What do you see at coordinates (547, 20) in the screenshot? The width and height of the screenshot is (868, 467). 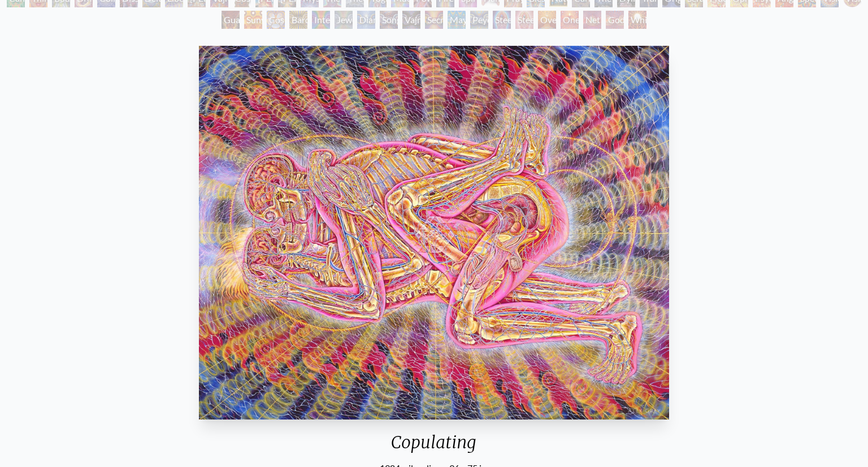 I see `div: Oversoul` at bounding box center [547, 20].